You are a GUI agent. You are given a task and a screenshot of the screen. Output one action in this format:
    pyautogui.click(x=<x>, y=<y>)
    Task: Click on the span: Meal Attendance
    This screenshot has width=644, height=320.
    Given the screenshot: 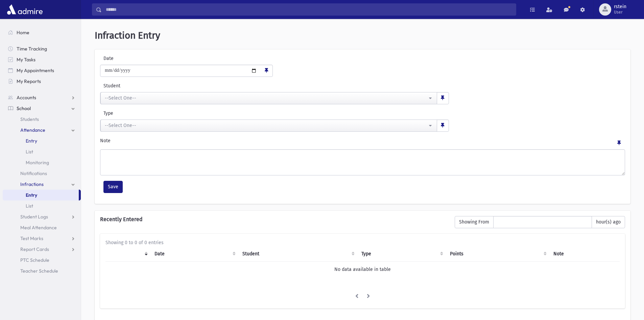 What is the action you would take?
    pyautogui.click(x=39, y=227)
    